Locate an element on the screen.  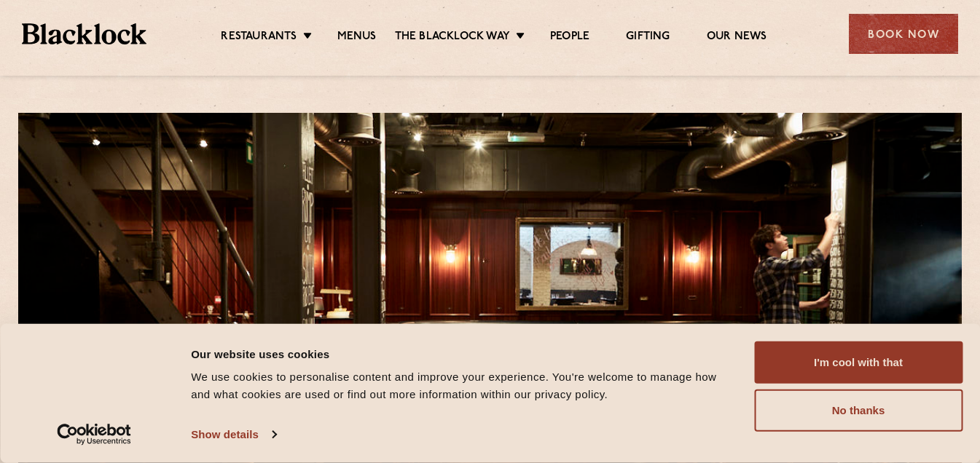
a: Show details is located at coordinates (233, 434).